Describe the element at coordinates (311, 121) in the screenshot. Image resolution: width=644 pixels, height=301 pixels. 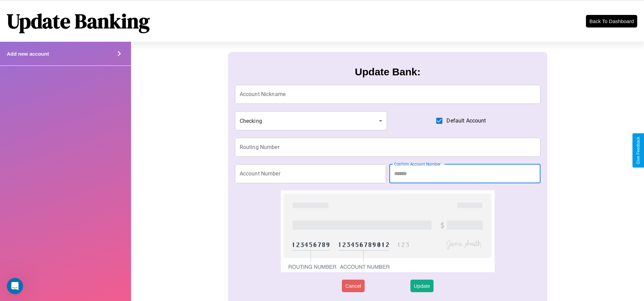
I see `div: Checking` at that location.